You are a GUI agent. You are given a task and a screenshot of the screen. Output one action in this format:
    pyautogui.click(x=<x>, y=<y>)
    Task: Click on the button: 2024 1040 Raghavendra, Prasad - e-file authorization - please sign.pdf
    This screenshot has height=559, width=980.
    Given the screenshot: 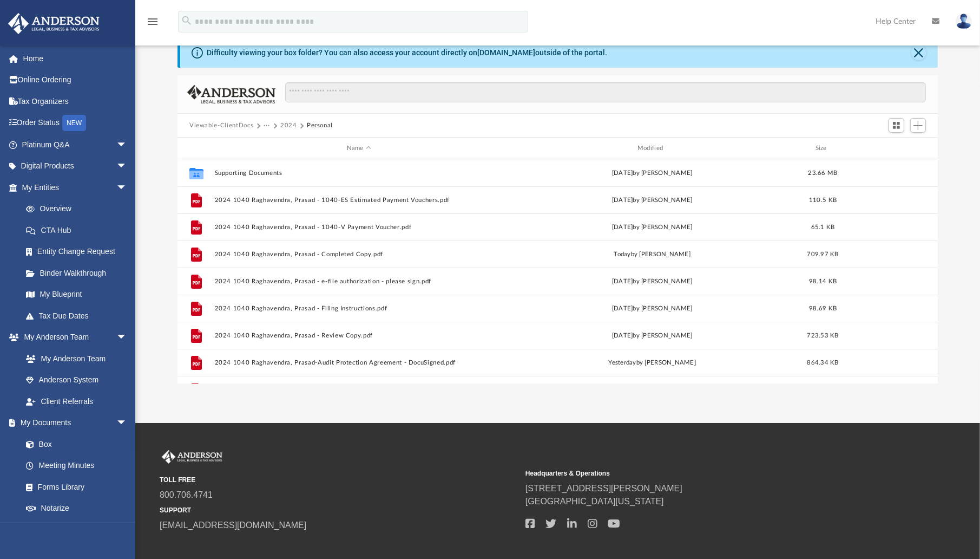 What is the action you would take?
    pyautogui.click(x=359, y=281)
    